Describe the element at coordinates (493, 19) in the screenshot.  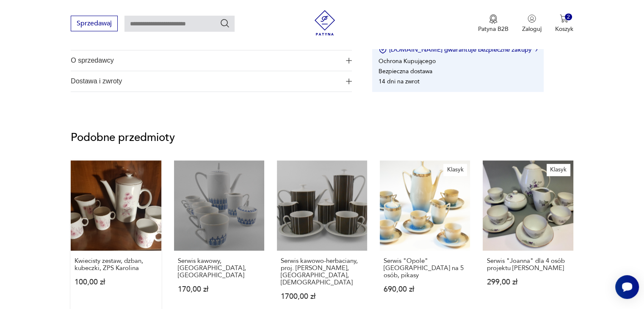
I see `img: Ikona medalu` at that location.